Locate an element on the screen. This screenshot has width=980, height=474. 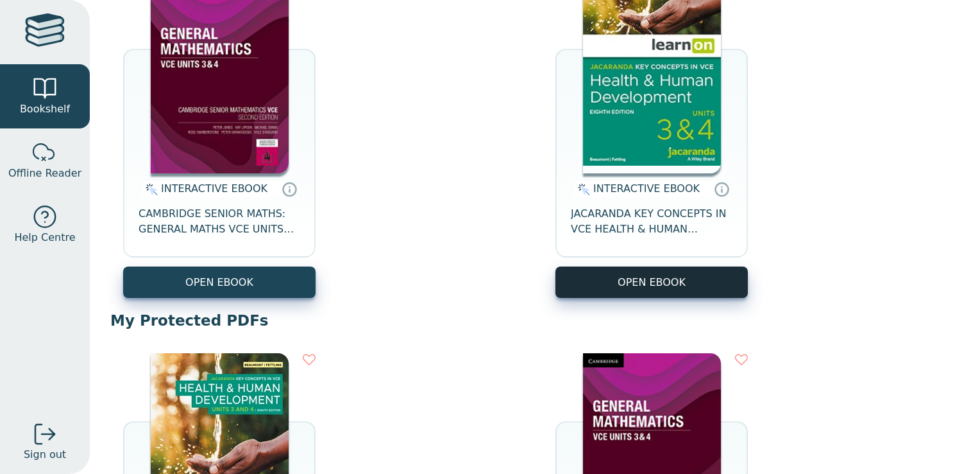
span: Sign out is located at coordinates (45, 454).